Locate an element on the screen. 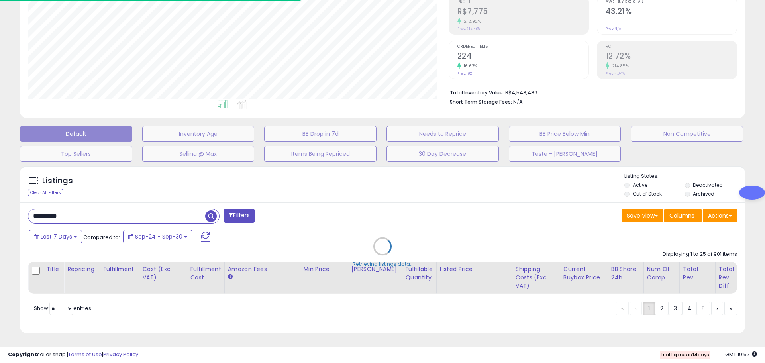 This screenshot has height=363, width=765. button: Default is located at coordinates (76, 134).